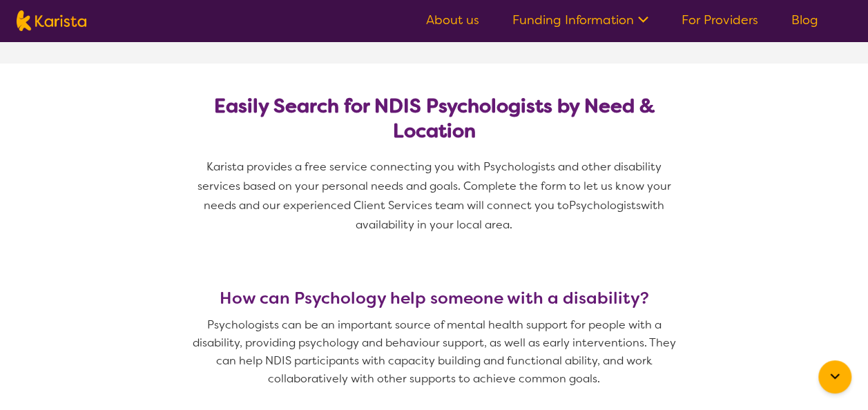 The width and height of the screenshot is (868, 410). What do you see at coordinates (434, 352) in the screenshot?
I see `p: Psychologists can be an important source of mental health support for people with a disability, p...` at bounding box center [434, 352].